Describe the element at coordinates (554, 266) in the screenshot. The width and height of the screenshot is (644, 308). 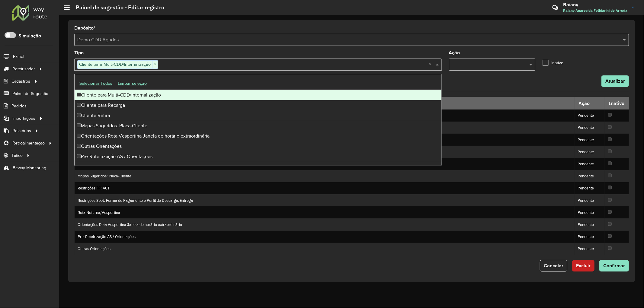
I see `span: Cancelar` at that location.